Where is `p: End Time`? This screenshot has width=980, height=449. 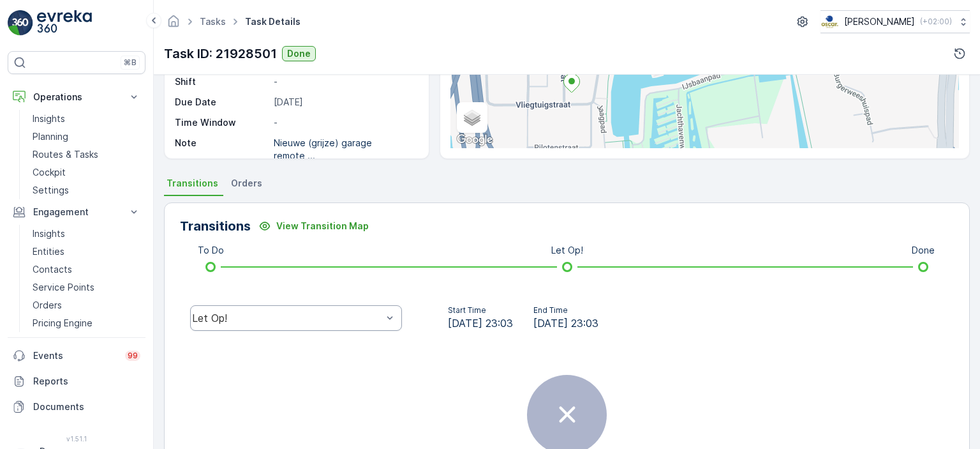
p: End Time is located at coordinates (565, 310).